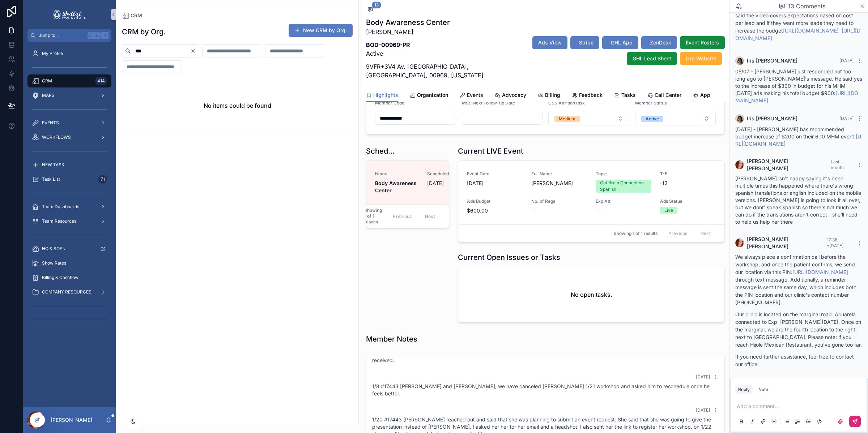 Image resolution: width=868 pixels, height=433 pixels. What do you see at coordinates (70, 35) in the screenshot?
I see `button: Jump to...CtrlK` at bounding box center [70, 35].